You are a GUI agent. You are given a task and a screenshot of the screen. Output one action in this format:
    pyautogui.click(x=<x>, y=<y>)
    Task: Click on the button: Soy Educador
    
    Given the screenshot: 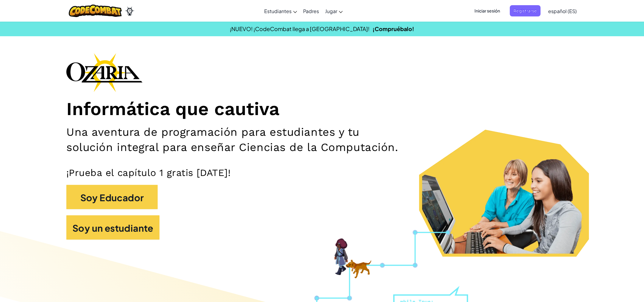 What is the action you would take?
    pyautogui.click(x=112, y=197)
    